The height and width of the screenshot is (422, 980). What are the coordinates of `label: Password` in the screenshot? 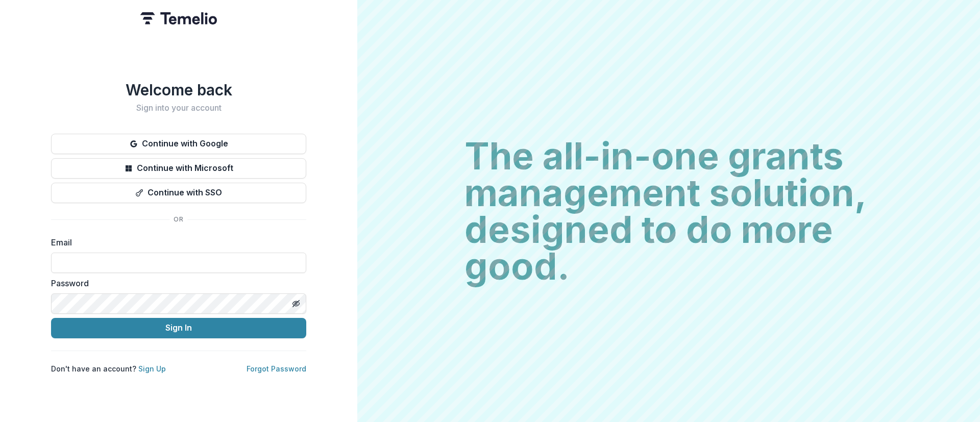 It's located at (176, 283).